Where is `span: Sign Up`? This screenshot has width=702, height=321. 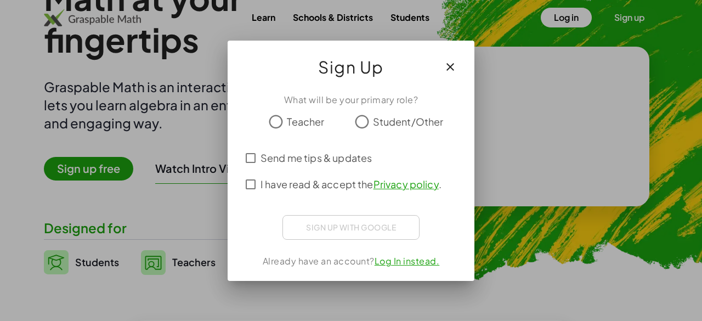 span: Sign Up is located at coordinates (351, 67).